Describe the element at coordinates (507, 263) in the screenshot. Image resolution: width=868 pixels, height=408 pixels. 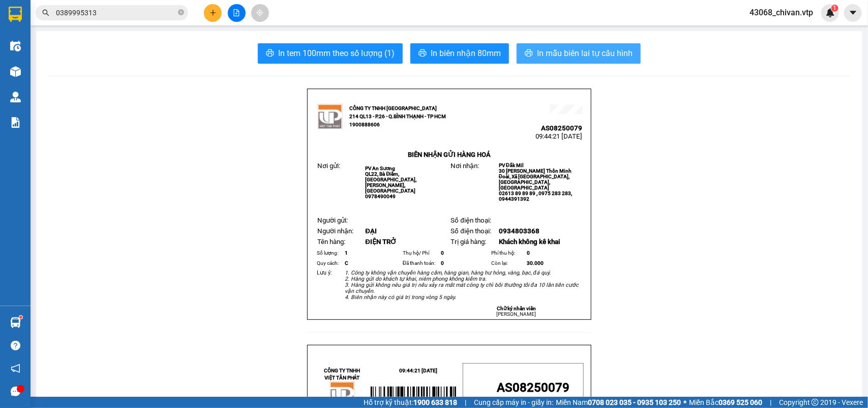
I see `td: Còn lại:` at that location.